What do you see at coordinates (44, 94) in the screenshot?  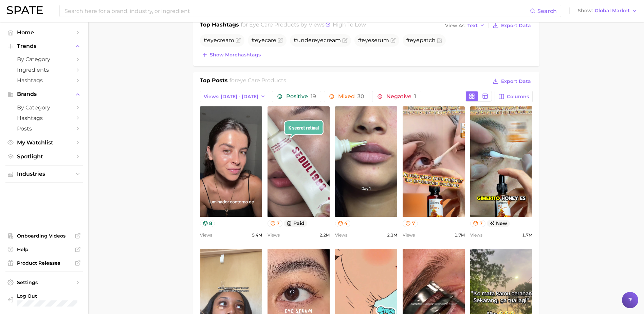 I see `button: Brands` at bounding box center [44, 94].